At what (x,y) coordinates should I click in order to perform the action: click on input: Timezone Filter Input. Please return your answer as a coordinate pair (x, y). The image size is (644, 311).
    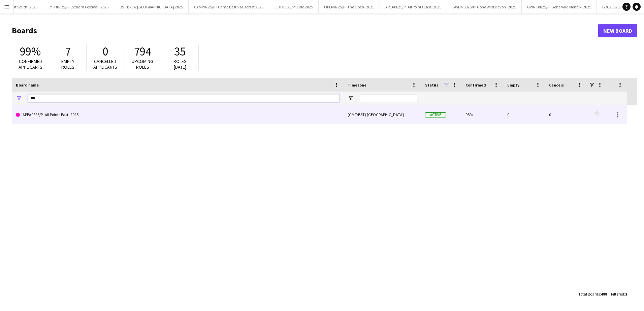
    Looking at the image, I should click on (388, 98).